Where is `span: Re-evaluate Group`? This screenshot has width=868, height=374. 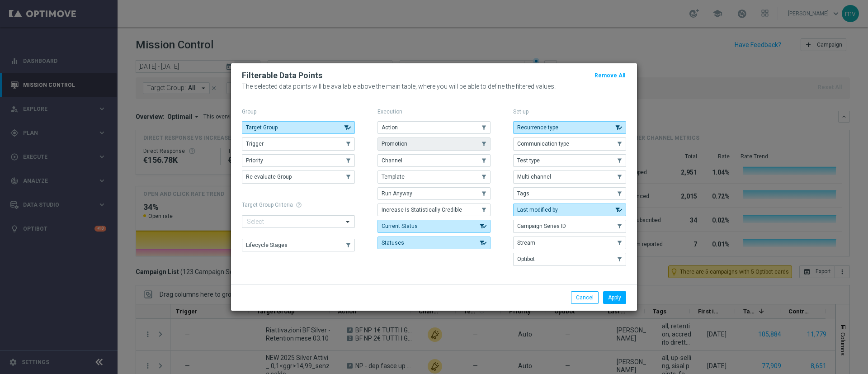
span: Re-evaluate Group is located at coordinates (269, 177).